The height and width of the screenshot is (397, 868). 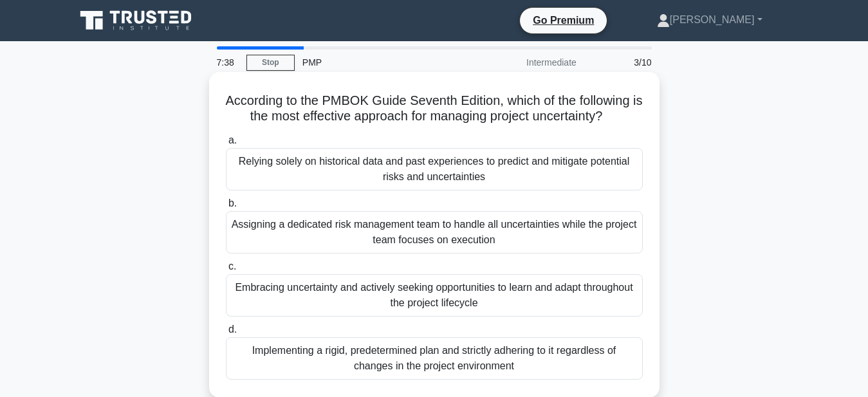 What do you see at coordinates (528, 63) in the screenshot?
I see `div: Intermediate` at bounding box center [528, 63].